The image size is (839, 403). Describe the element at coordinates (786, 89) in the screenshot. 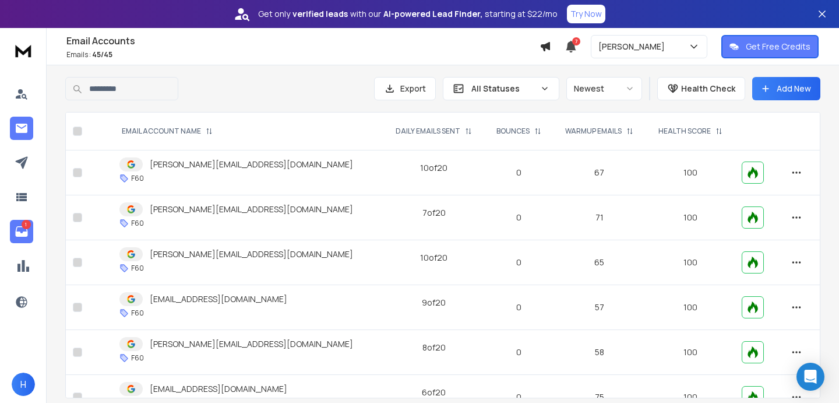

I see `button: Add New` at that location.